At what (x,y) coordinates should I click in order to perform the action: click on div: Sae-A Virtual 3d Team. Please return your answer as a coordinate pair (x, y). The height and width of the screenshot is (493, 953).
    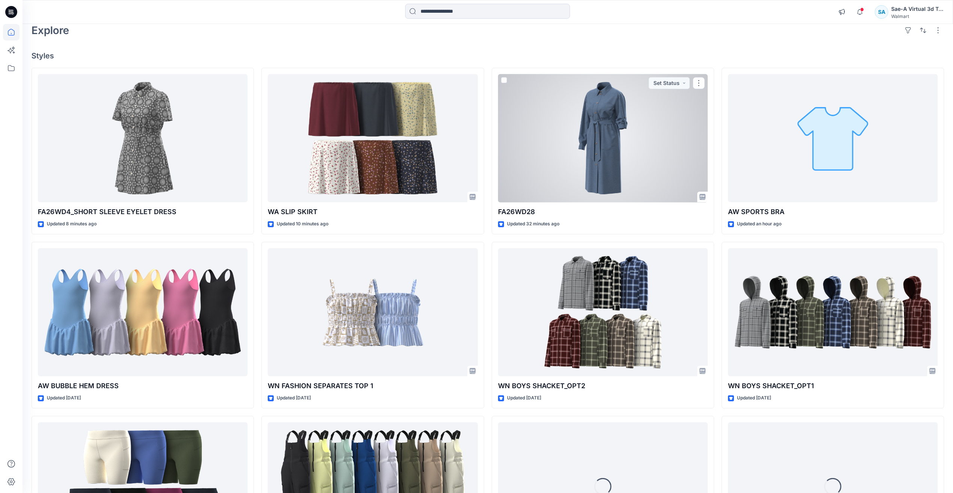
    Looking at the image, I should click on (917, 9).